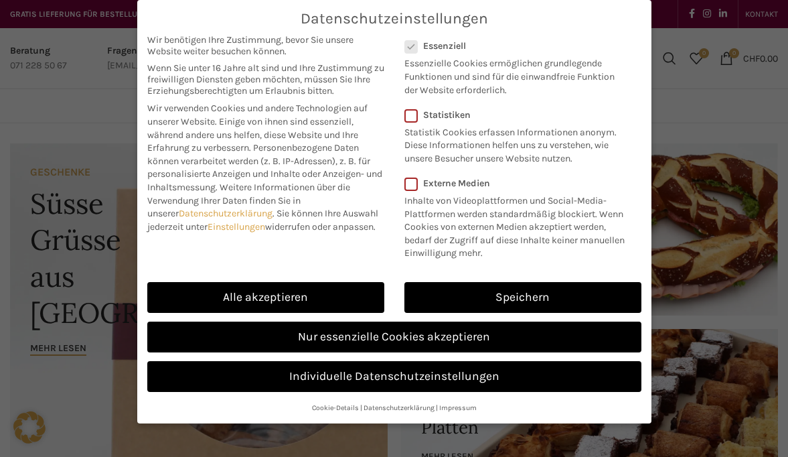 The image size is (788, 457). I want to click on span: Wir benötigen Ihre Zustimmung, bevor Sie unsere Website weiter besuchen können., so click(266, 46).